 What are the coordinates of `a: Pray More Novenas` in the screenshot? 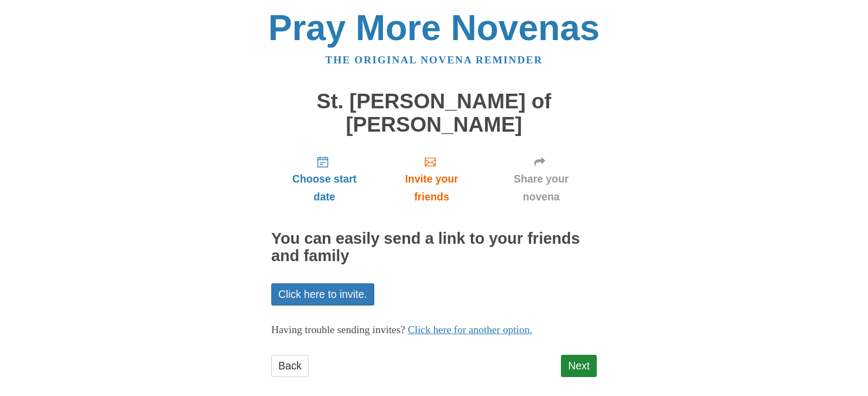 It's located at (434, 27).